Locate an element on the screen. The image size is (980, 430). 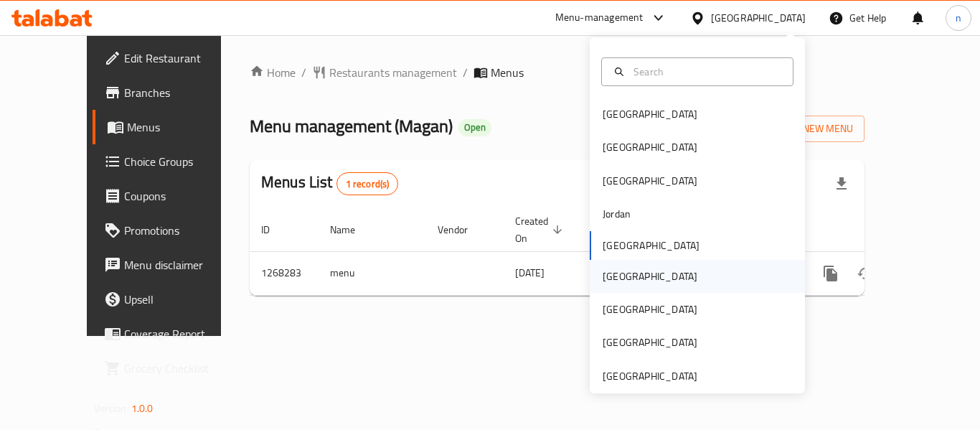
span: Coupons is located at coordinates (182, 196).